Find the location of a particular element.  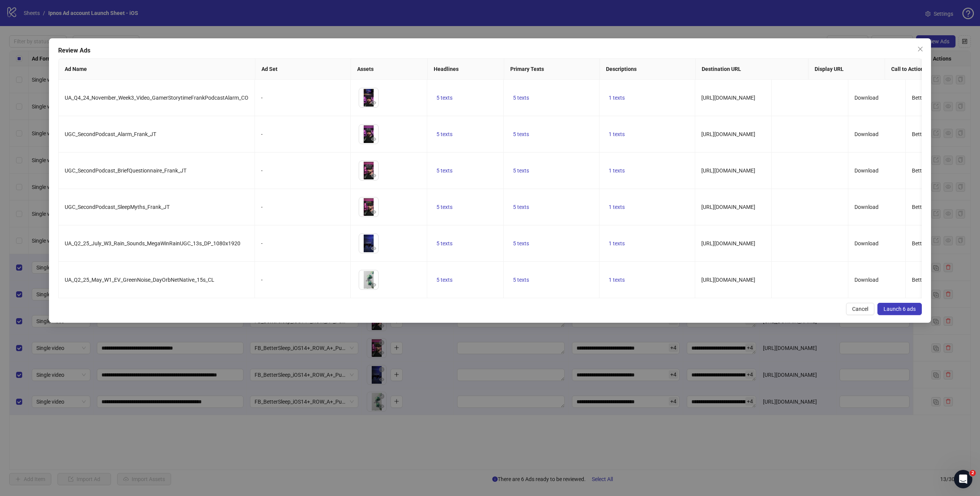

th: Primary Texts is located at coordinates (552, 69).